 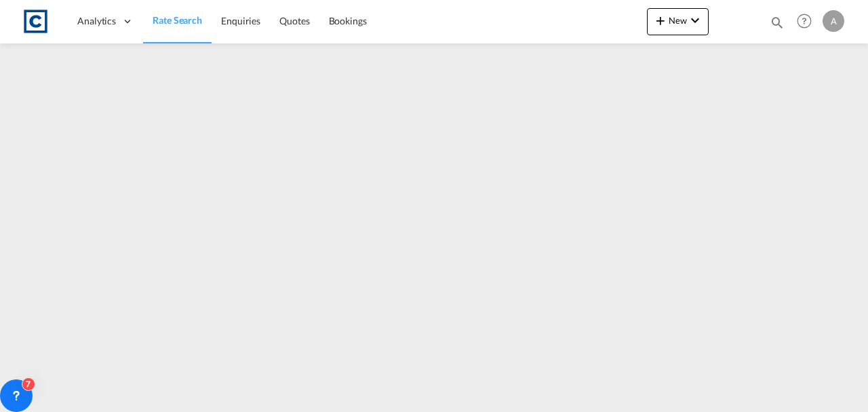 What do you see at coordinates (96, 21) in the screenshot?
I see `span: Analytics` at bounding box center [96, 21].